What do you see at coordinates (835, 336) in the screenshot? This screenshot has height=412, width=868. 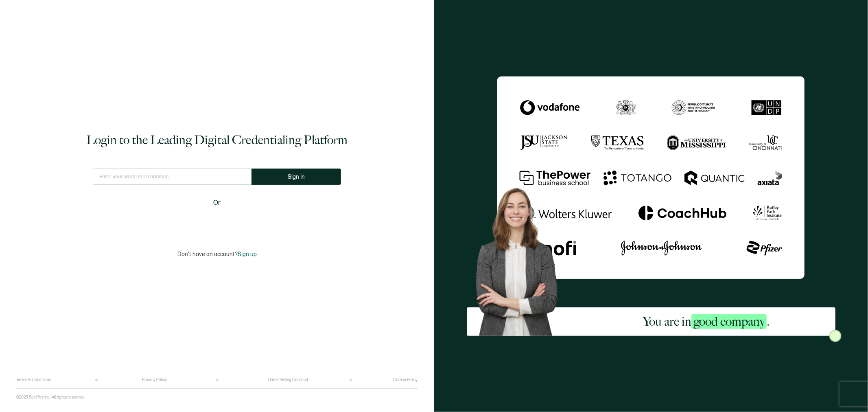 I see `img: Sertifier Login` at bounding box center [835, 336].